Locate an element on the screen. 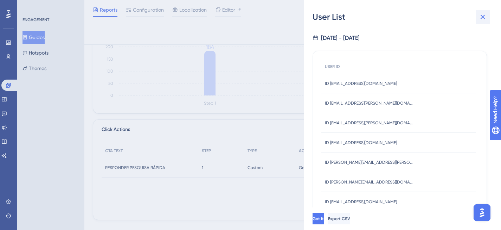 This screenshot has height=230, width=501. span: Export CSV is located at coordinates (339, 218).